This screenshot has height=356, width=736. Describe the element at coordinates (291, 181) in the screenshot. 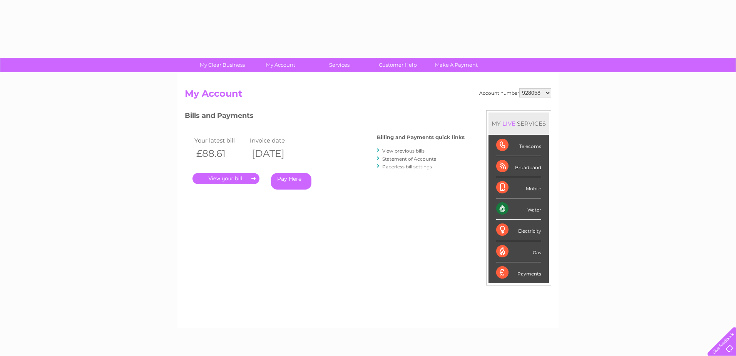

I see `a: Pay Here` at that location.